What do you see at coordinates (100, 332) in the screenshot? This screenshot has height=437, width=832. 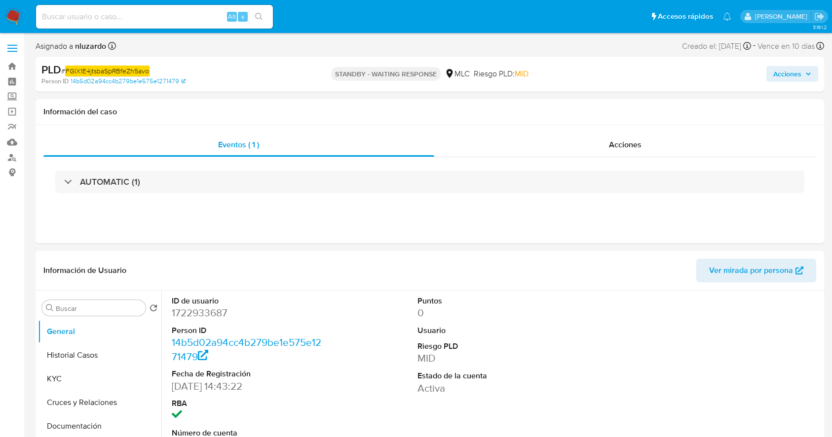 I see `button: General` at bounding box center [100, 332].